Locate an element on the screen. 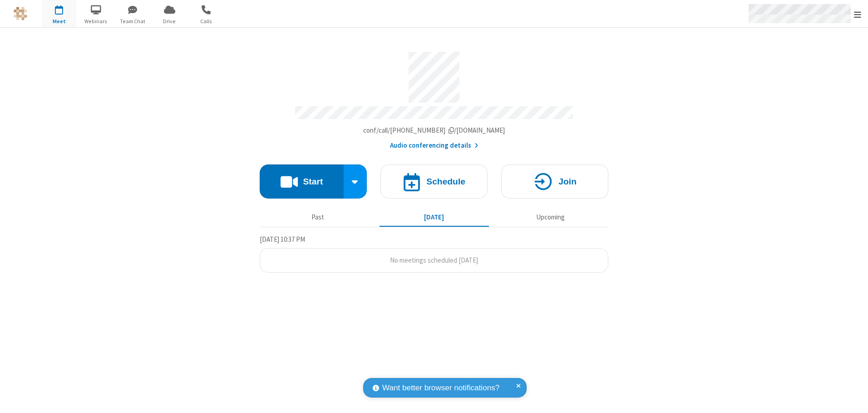 This screenshot has width=868, height=413. span: Drive is located at coordinates (169, 21).